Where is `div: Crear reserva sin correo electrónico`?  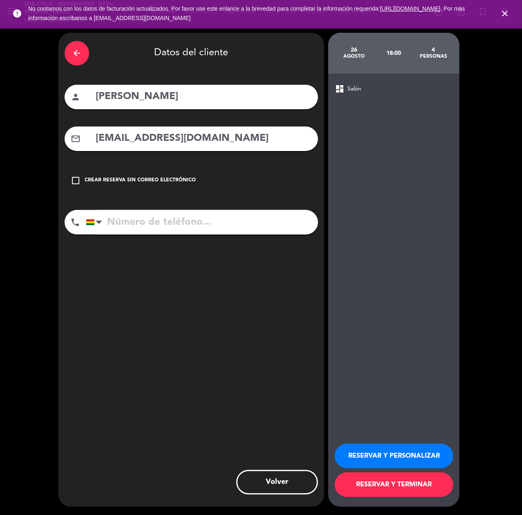
div: Crear reserva sin correo electrónico is located at coordinates (140, 180).